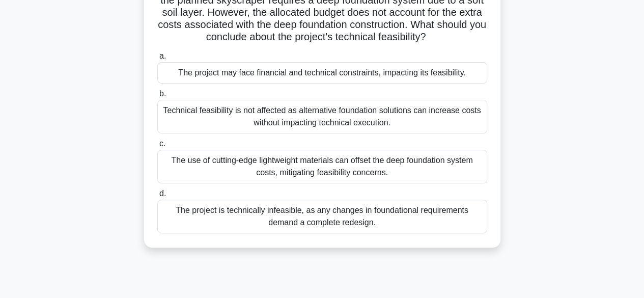 The width and height of the screenshot is (644, 298). What do you see at coordinates (162, 143) in the screenshot?
I see `span: c.` at bounding box center [162, 143].